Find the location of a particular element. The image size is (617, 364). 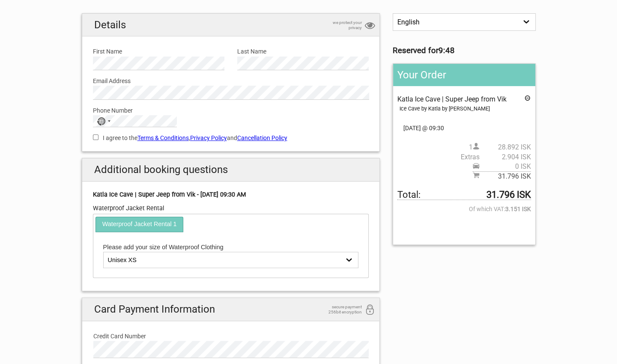

label: Credit Card Number is located at coordinates (231, 336).